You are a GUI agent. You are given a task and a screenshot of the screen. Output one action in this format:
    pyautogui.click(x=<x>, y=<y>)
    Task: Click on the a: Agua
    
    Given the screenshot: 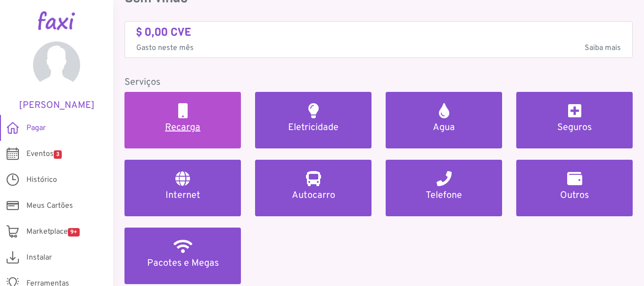 What is the action you would take?
    pyautogui.click(x=444, y=120)
    